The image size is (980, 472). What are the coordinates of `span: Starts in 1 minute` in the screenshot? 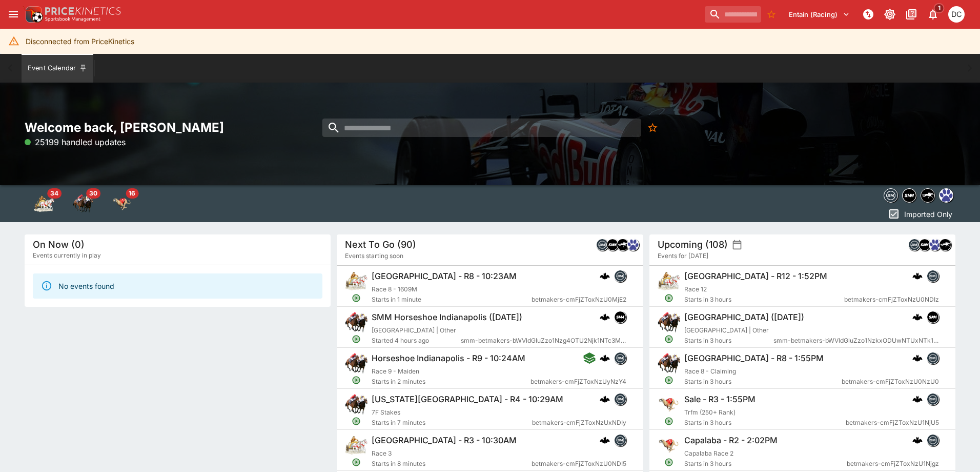 It's located at (452, 300).